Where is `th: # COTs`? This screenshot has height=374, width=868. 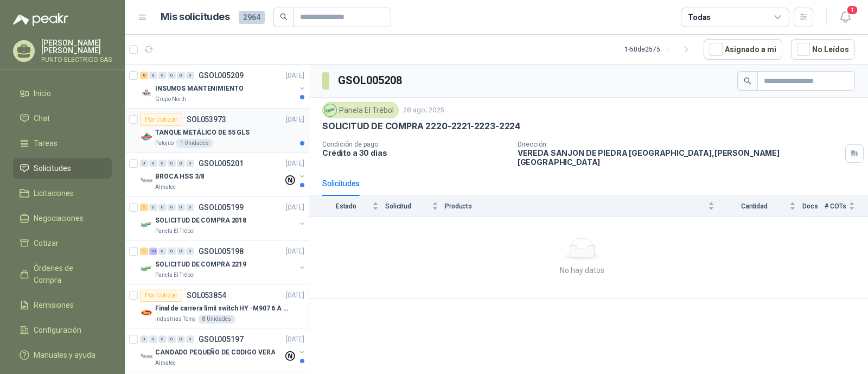 th: # COTs is located at coordinates (847, 206).